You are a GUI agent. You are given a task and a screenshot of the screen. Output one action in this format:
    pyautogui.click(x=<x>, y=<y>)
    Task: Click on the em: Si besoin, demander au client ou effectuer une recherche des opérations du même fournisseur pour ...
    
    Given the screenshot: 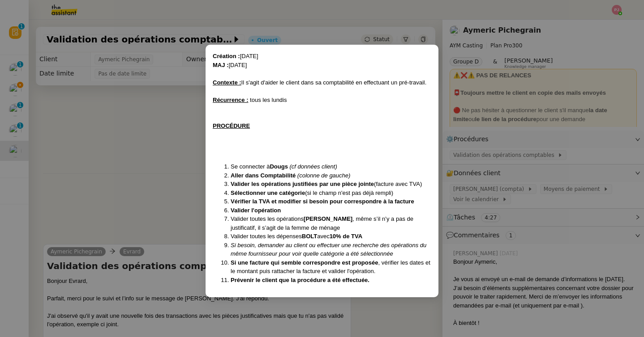 What is the action you would take?
    pyautogui.click(x=328, y=250)
    